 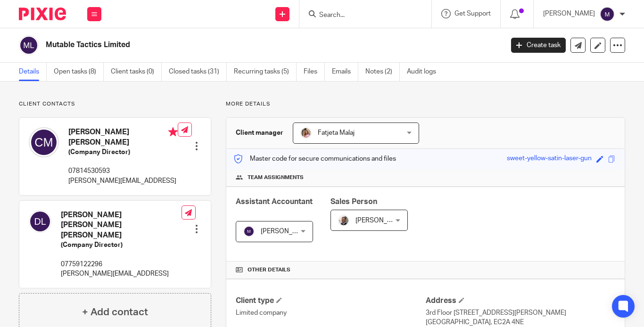 What do you see at coordinates (269, 270) in the screenshot?
I see `span: Other details` at bounding box center [269, 270].